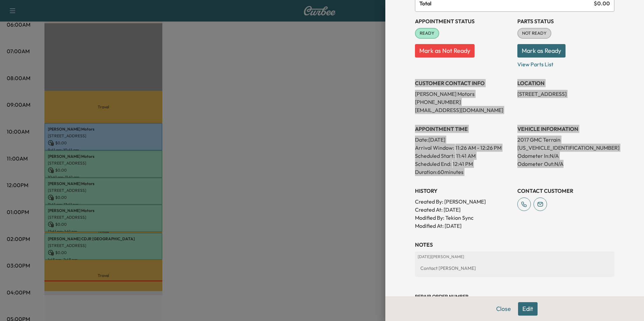 The width and height of the screenshot is (644, 321). I want to click on p: 2017 GMC Terrain, so click(566, 140).